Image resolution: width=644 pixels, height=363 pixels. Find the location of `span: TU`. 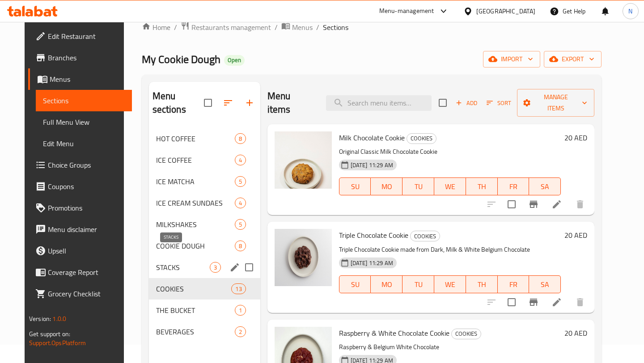

span: TU is located at coordinates (418, 285).